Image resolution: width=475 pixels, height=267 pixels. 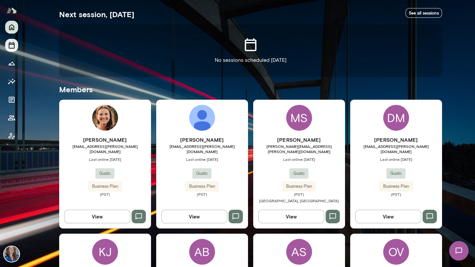 What do you see at coordinates (12, 27) in the screenshot?
I see `button: Home` at bounding box center [12, 27].